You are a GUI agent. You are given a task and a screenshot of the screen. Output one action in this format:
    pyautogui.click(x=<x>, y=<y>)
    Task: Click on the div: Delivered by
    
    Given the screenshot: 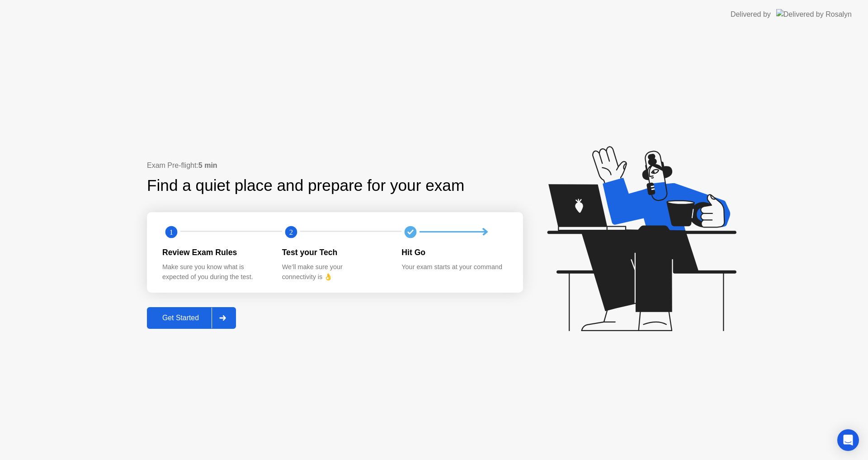 What is the action you would take?
    pyautogui.click(x=750, y=15)
    